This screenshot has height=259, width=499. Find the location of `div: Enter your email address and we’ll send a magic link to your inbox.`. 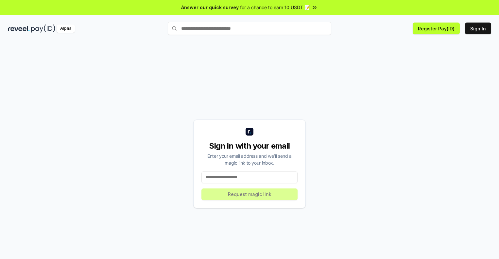

div: Enter your email address and we’ll send a magic link to your inbox. is located at coordinates (249, 160).